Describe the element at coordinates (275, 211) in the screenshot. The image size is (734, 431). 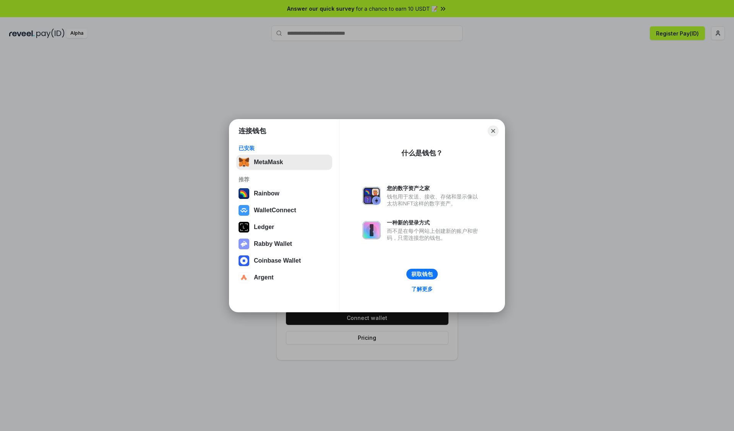
I see `div: WalletConnect` at that location.